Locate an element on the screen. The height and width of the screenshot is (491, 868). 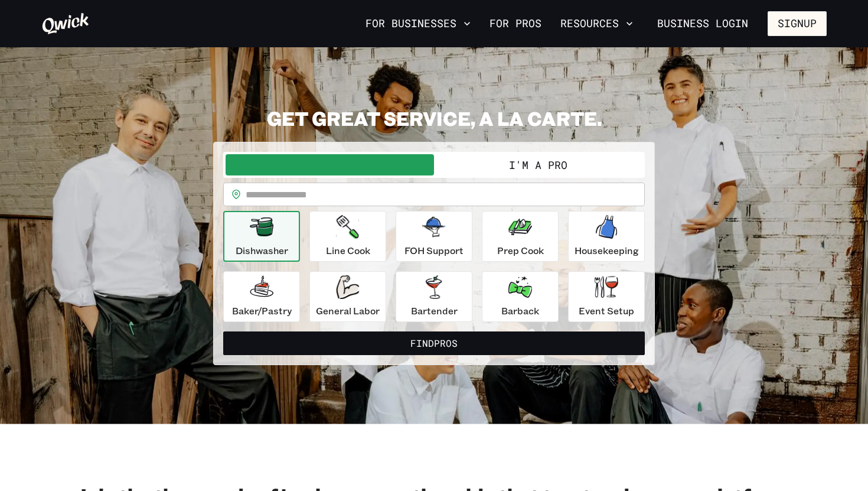
h2: GET GREAT SERVICE, A LA CARTE. is located at coordinates (434, 118).